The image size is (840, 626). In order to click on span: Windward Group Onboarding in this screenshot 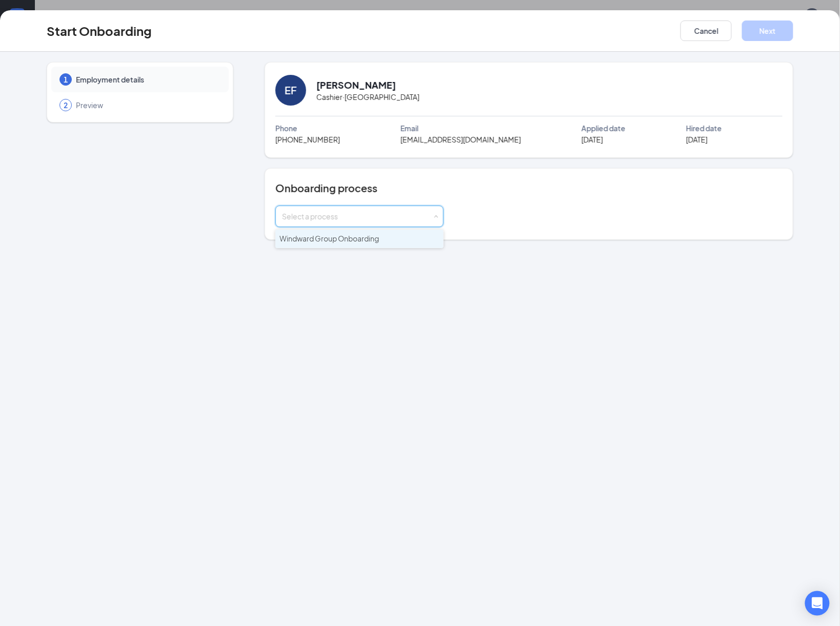, I will do `click(329, 239)`.